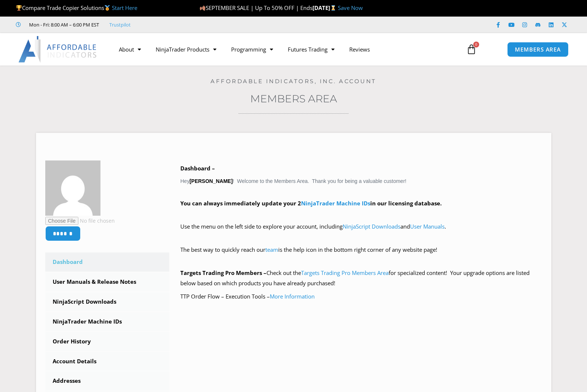  What do you see at coordinates (76, 7) in the screenshot?
I see `span: Compare Trade Copier Solutions` at bounding box center [76, 7].